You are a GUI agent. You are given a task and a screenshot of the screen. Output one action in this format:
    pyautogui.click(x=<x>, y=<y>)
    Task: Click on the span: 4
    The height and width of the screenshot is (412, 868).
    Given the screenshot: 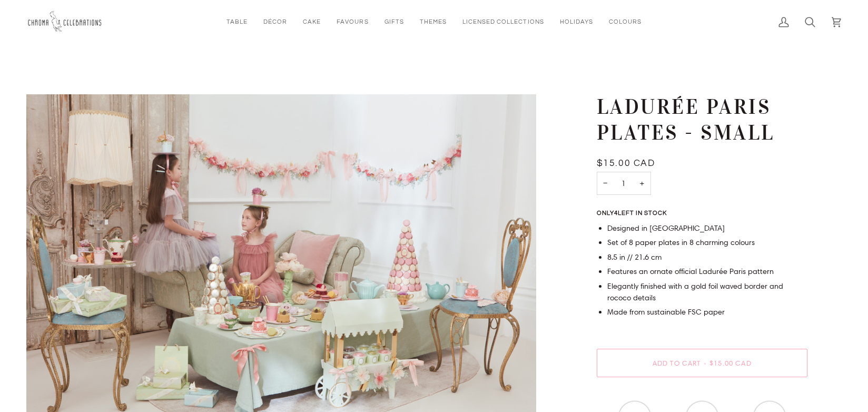 What is the action you would take?
    pyautogui.click(x=616, y=213)
    